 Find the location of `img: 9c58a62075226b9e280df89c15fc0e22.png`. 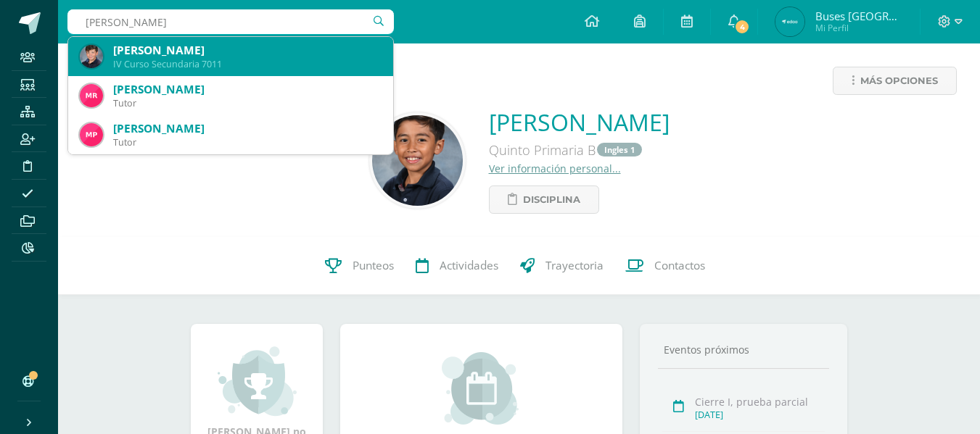

img: 9c58a62075226b9e280df89c15fc0e22.png is located at coordinates (417, 161).